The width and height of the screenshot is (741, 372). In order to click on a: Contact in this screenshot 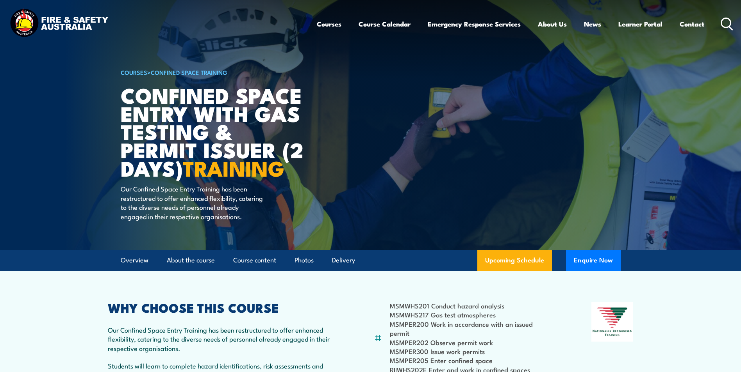, I will do `click(691, 24)`.